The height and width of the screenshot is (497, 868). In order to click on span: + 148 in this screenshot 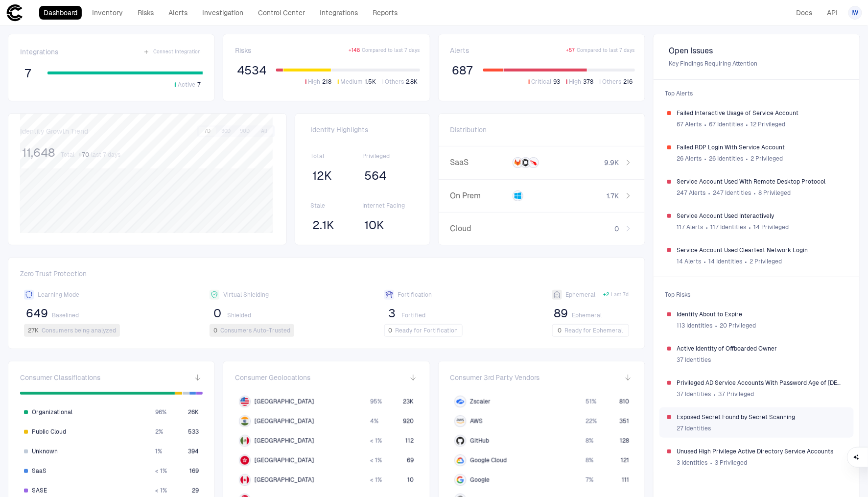, I will do `click(354, 51)`.